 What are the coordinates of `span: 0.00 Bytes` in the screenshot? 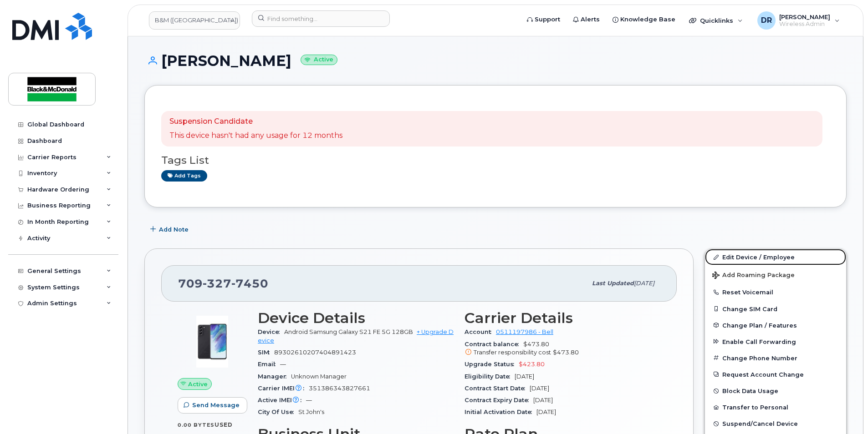 It's located at (196, 425).